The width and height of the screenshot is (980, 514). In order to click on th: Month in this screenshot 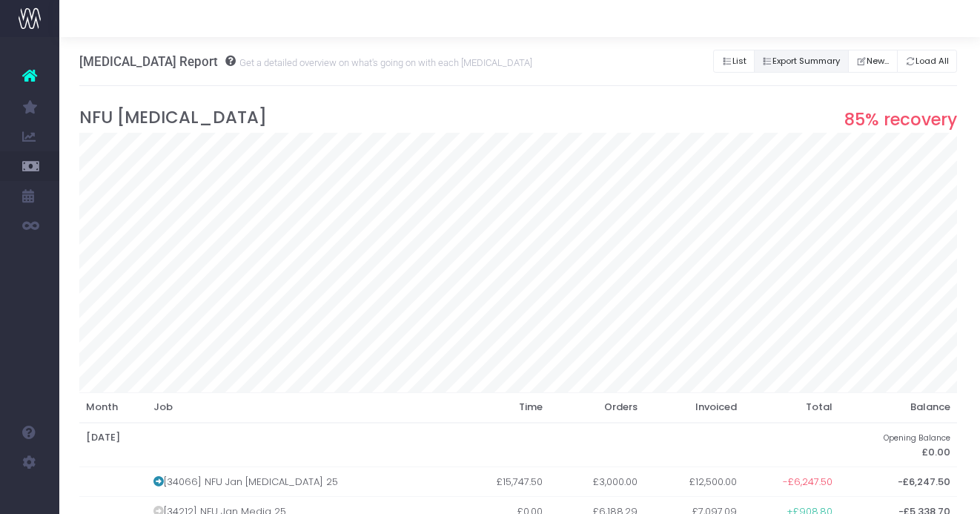, I will do `click(113, 407)`.